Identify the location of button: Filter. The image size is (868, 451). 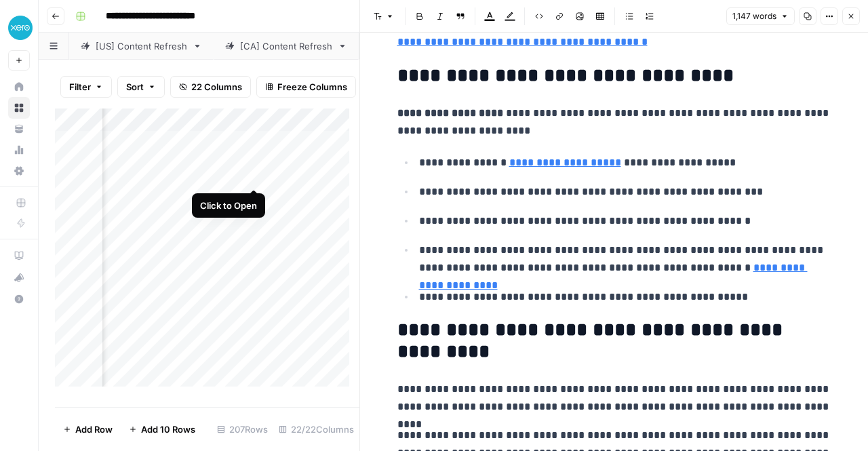
(86, 87).